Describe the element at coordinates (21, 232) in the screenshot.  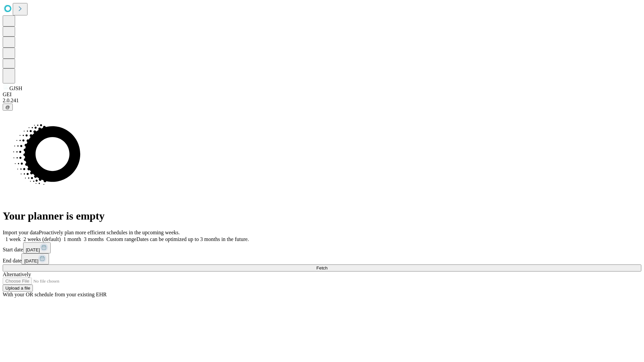
I see `span: Import your data` at that location.